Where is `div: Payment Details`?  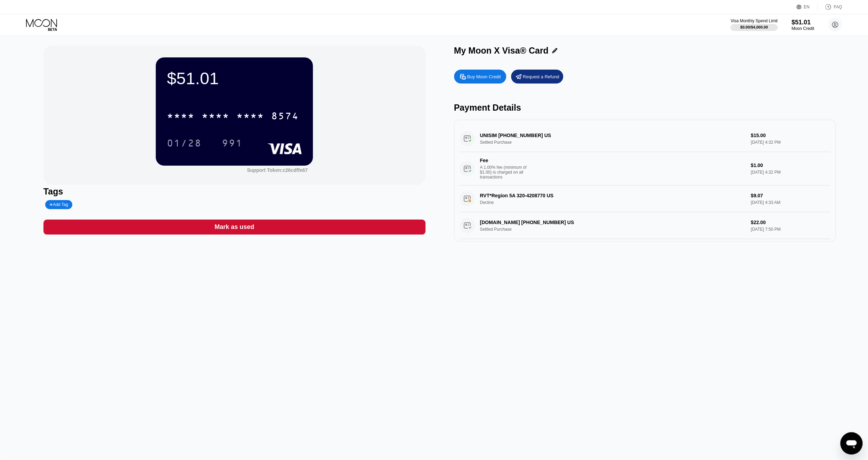
div: Payment Details is located at coordinates (645, 107).